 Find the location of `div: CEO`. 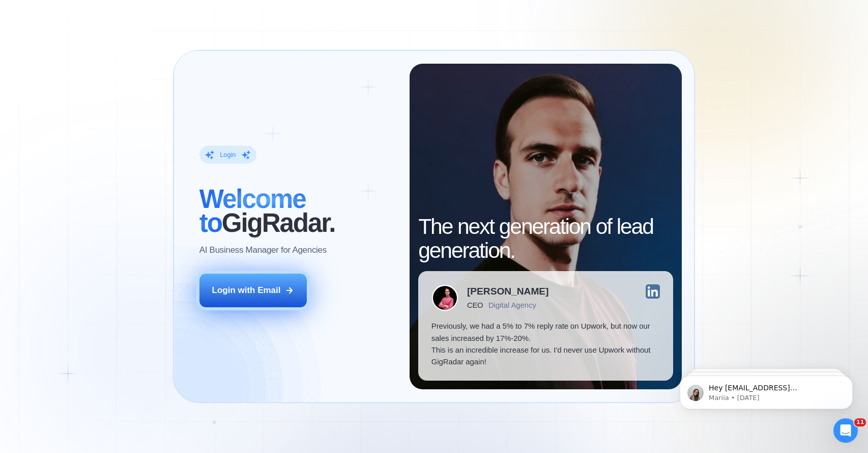

div: CEO is located at coordinates (475, 304).